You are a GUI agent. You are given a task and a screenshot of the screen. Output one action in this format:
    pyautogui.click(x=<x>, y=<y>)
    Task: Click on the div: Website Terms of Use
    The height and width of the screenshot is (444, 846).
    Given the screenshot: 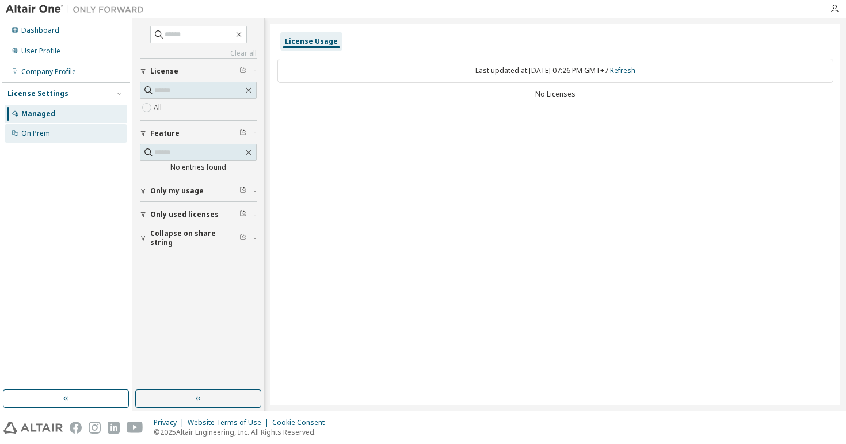 What is the action you would take?
    pyautogui.click(x=230, y=423)
    